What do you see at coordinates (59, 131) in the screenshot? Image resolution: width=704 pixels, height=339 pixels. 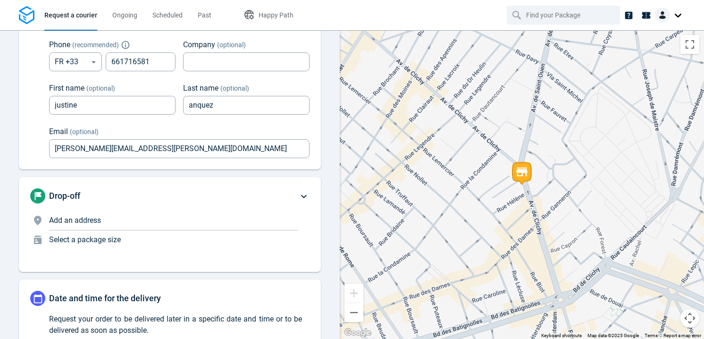 I see `span: Email` at bounding box center [59, 131].